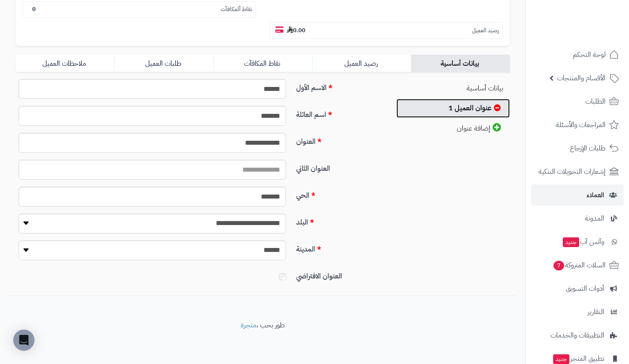 This screenshot has height=364, width=629. What do you see at coordinates (579, 265) in the screenshot?
I see `span: السلات المتروكة` at bounding box center [579, 265].